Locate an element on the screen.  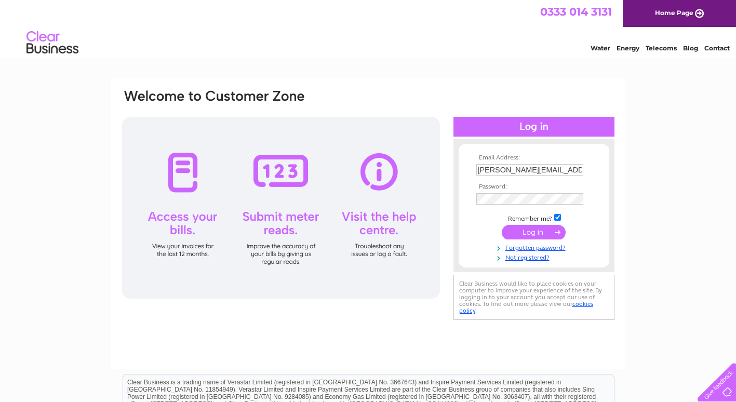
a: Forgotten password? is located at coordinates (535, 247).